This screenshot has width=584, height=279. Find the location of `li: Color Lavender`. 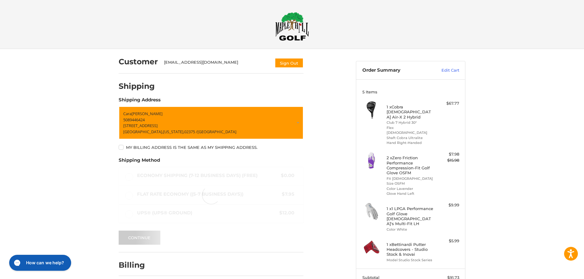

li: Color Lavender is located at coordinates (410, 189).